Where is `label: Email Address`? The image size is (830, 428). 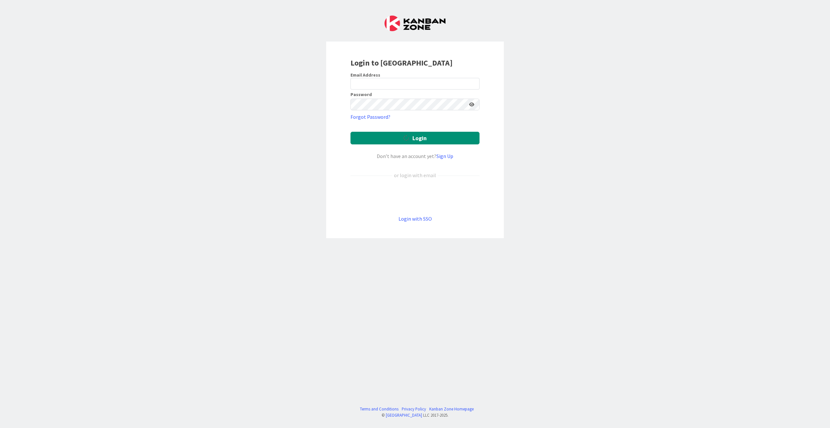
label: Email Address is located at coordinates (365, 75).